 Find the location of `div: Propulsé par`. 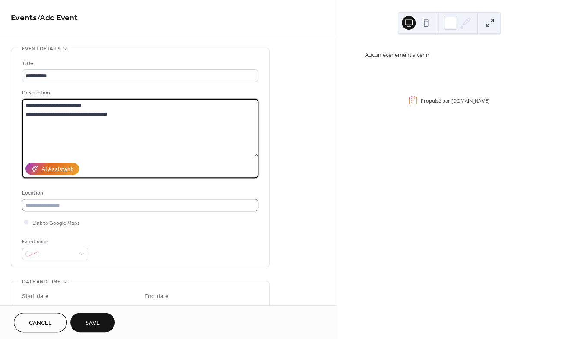

div: Propulsé par is located at coordinates (456, 100).